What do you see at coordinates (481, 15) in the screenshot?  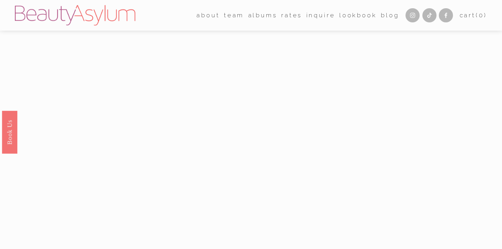 I see `span: 0` at bounding box center [481, 15].